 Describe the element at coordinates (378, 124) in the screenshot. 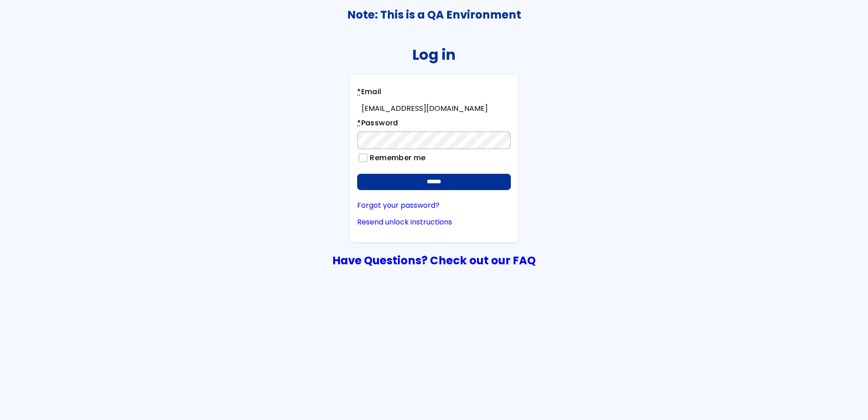

I see `label: Password` at that location.